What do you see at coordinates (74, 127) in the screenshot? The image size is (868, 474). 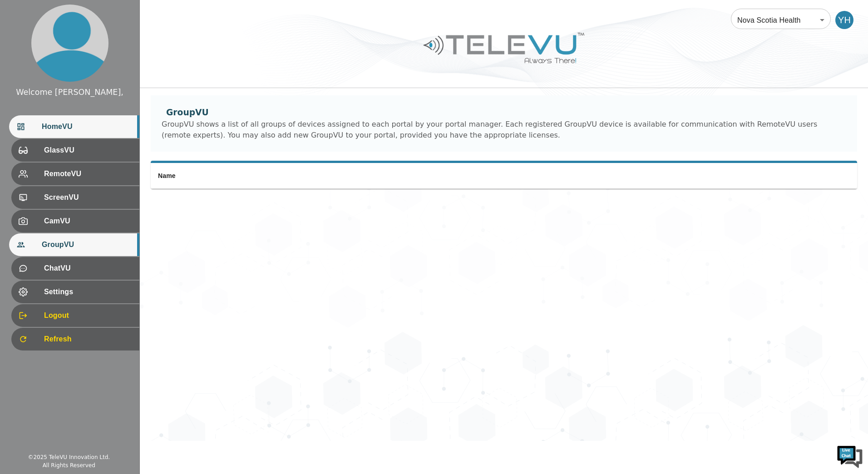 I see `div: HomeVU` at bounding box center [74, 127].